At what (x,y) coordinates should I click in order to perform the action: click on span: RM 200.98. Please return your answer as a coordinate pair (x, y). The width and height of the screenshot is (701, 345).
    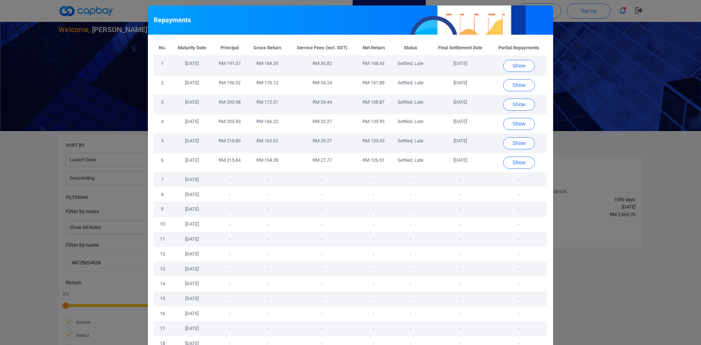
    Looking at the image, I should click on (230, 102).